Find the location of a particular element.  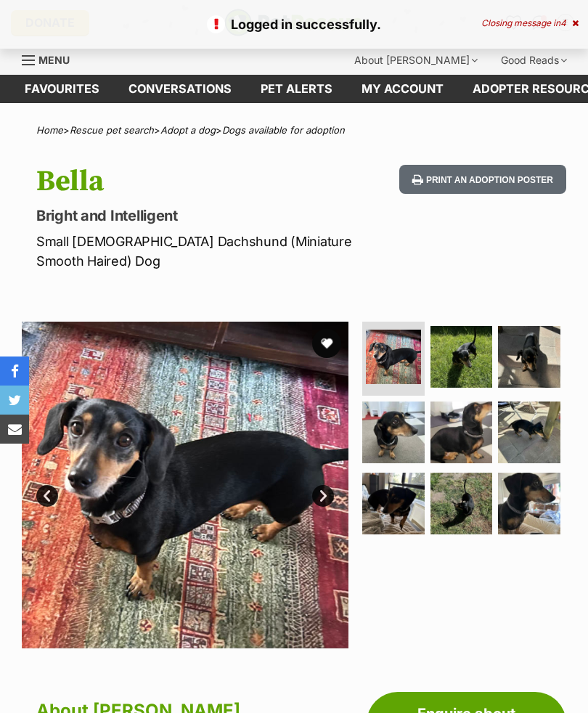

a: Next is located at coordinates (323, 496).